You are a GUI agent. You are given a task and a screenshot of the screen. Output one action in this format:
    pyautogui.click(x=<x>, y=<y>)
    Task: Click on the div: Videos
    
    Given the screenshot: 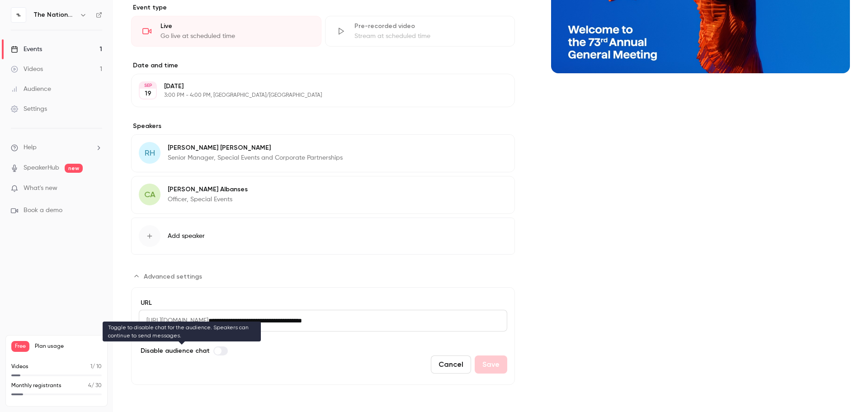 What is the action you would take?
    pyautogui.click(x=26, y=69)
    